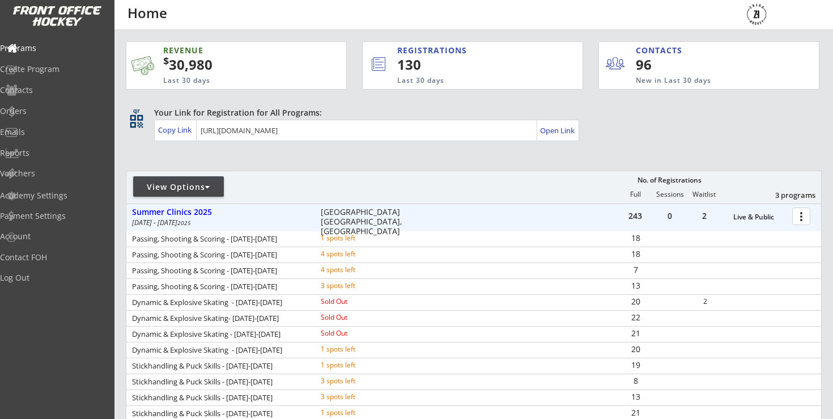 The width and height of the screenshot is (833, 419). What do you see at coordinates (558, 130) in the screenshot?
I see `a: Open Link` at bounding box center [558, 130].